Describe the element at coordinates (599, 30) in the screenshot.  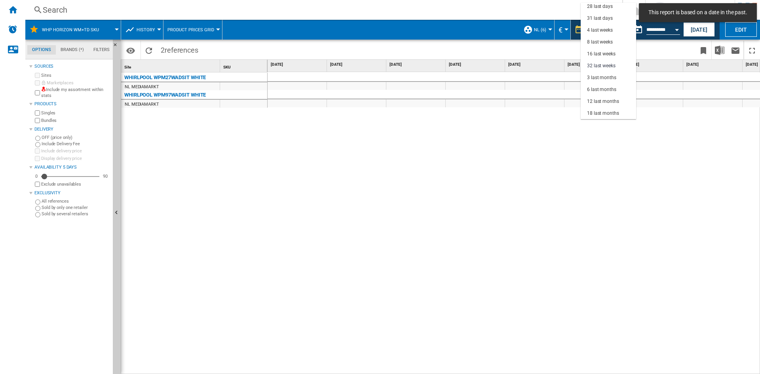
I see `div: 4 last weeks` at that location.